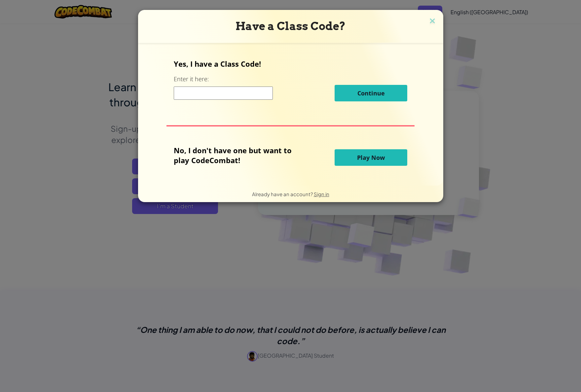  I want to click on p: No, I don't have one but want to play CodeCombat!, so click(238, 155).